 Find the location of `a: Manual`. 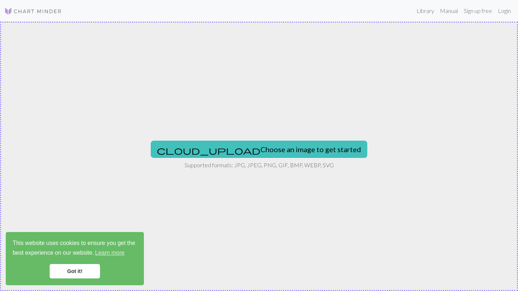

a: Manual is located at coordinates (449, 11).